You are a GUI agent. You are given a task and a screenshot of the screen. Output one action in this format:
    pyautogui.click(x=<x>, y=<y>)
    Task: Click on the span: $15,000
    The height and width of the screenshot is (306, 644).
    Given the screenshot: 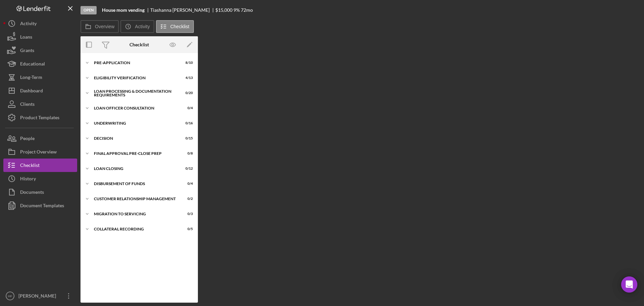 What is the action you would take?
    pyautogui.click(x=224, y=10)
    